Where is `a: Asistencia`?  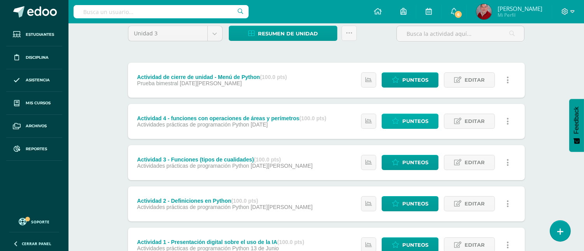
a: Asistencia is located at coordinates (34, 81).